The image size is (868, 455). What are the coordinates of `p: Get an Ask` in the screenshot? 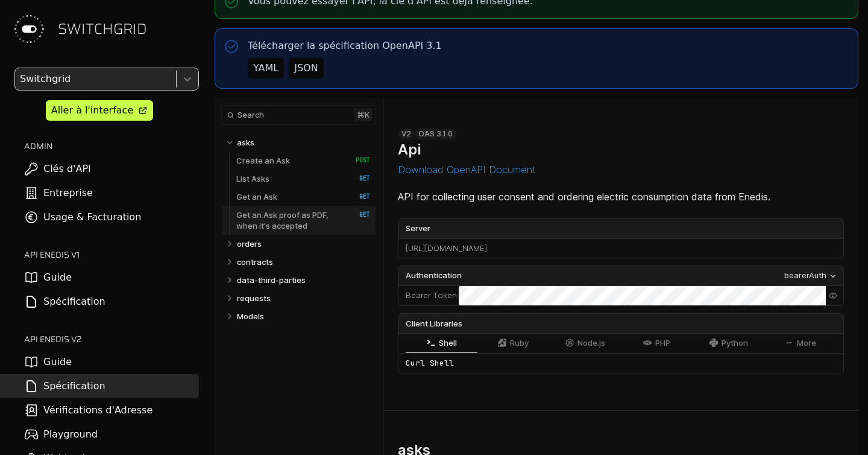 It's located at (257, 197).